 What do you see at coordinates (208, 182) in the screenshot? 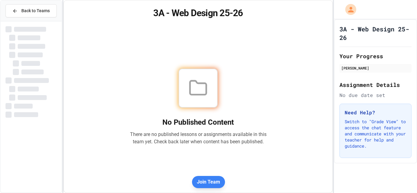
I see `button: Join Team` at bounding box center [208, 182].